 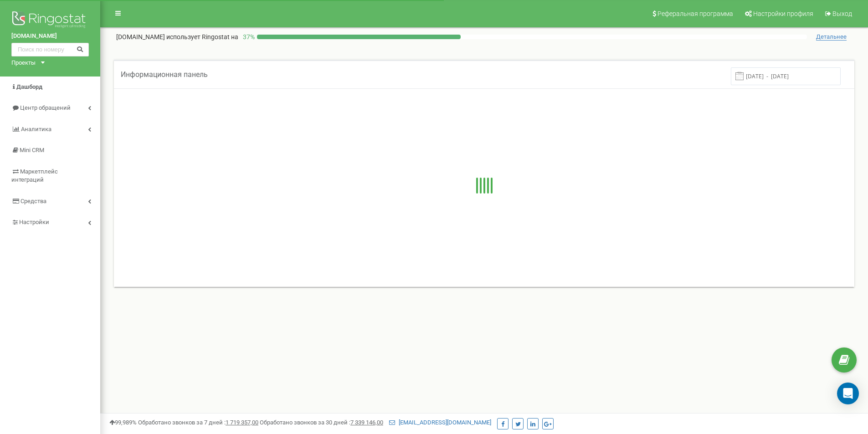 What do you see at coordinates (45, 108) in the screenshot?
I see `span: Центр обращений` at bounding box center [45, 108].